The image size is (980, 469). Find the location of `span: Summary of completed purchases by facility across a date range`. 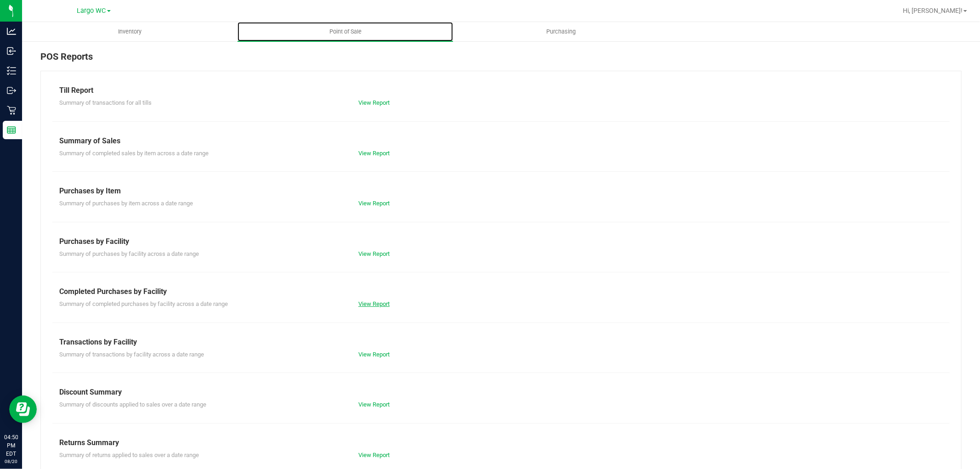

span: Summary of completed purchases by facility across a date range is located at coordinates (143, 303).